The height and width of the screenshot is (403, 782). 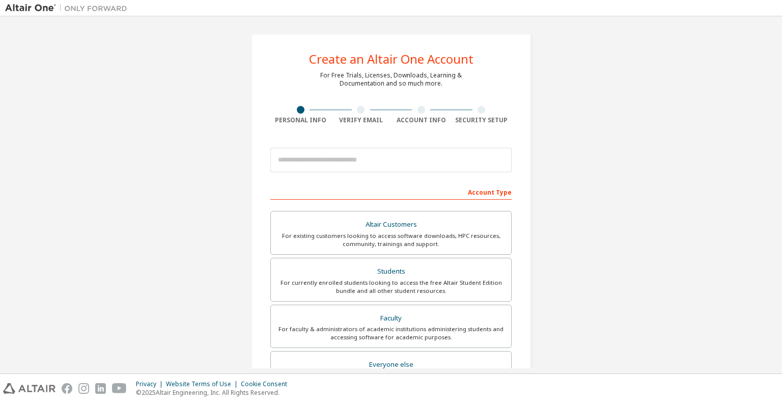 What do you see at coordinates (29, 388) in the screenshot?
I see `img: altair_logo.svg` at bounding box center [29, 388].